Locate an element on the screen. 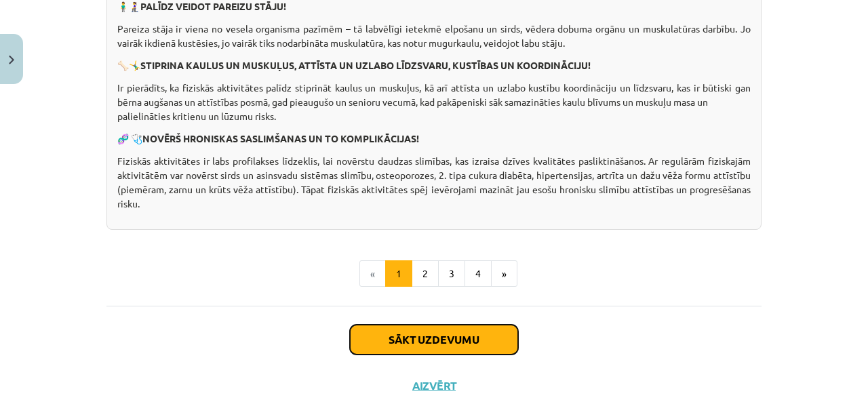 The width and height of the screenshot is (868, 402). p: Fiziskās aktivitātes ir labs profilakses līdzeklis, lai novērstu daudzas slimības, kas izraisa dz... is located at coordinates (434, 182).